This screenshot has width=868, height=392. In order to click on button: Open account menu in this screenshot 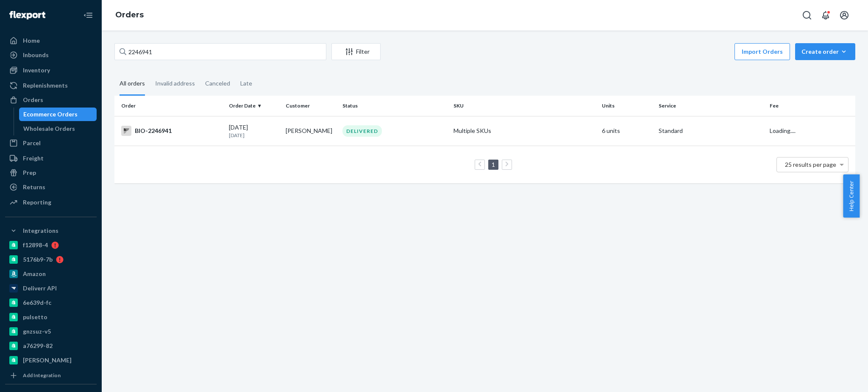, I will do `click(844, 15)`.